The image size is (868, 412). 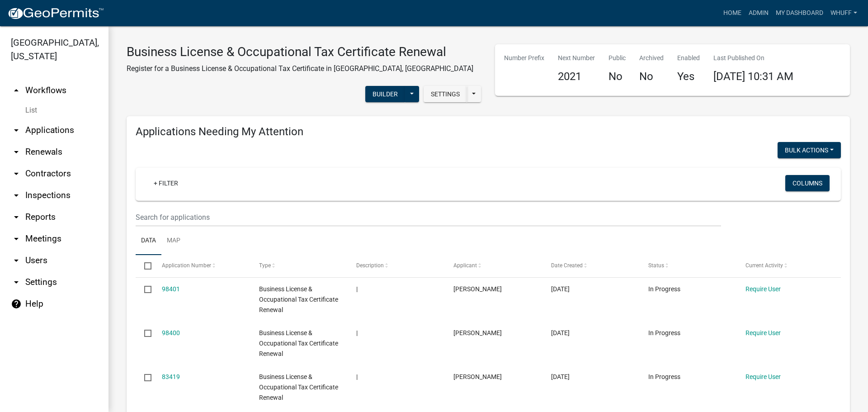 What do you see at coordinates (171, 289) in the screenshot?
I see `a: 98401` at bounding box center [171, 289].